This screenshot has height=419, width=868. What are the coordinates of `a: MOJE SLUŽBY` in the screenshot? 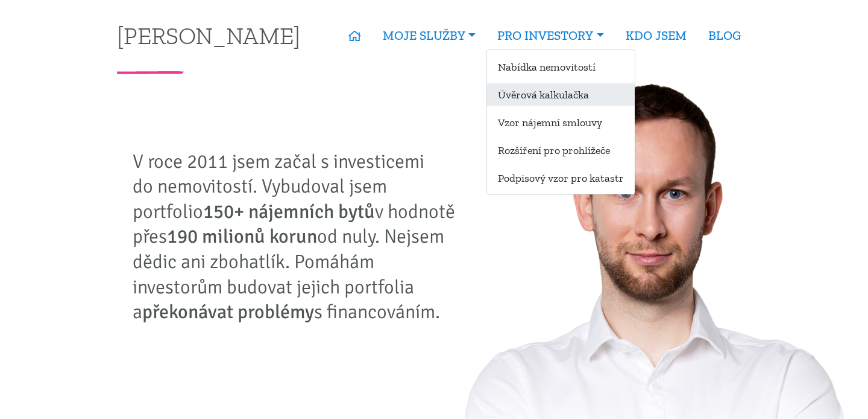 It's located at (430, 36).